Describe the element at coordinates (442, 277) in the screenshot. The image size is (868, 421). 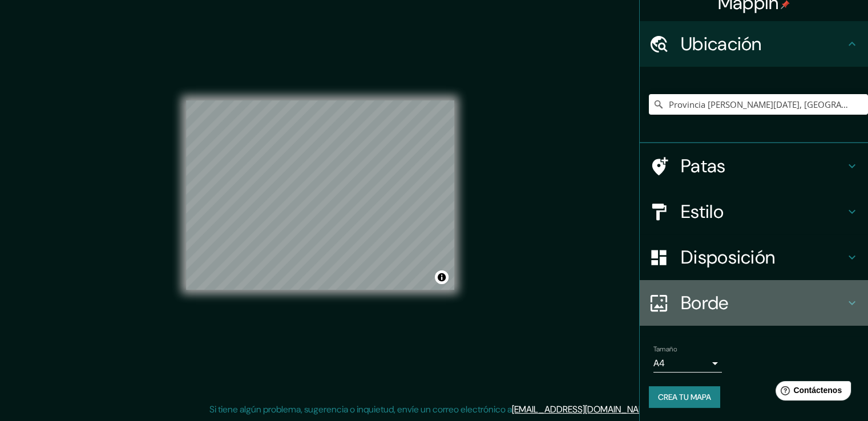
I see `button: Activar o desactivar atribución` at that location.